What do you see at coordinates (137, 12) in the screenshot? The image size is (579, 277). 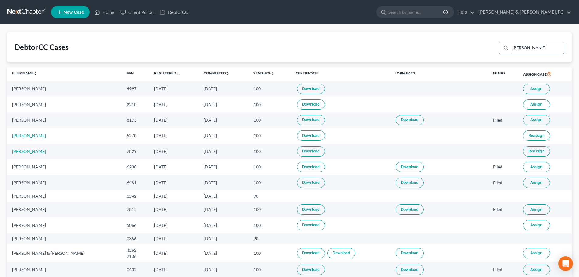 I see `a: Client Portal` at bounding box center [137, 12].